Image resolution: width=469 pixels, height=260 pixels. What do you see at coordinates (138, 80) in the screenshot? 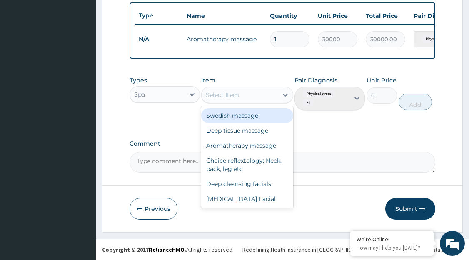
I see `label: Types` at bounding box center [138, 80].